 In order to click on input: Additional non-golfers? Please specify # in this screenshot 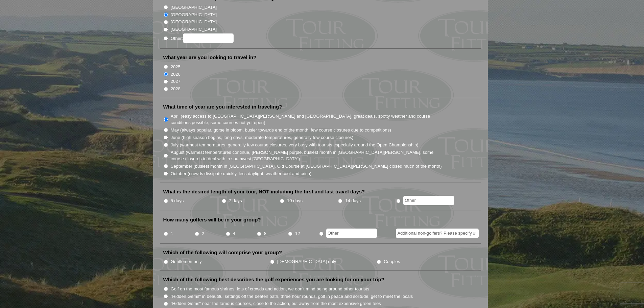, I will do `click(437, 233)`.